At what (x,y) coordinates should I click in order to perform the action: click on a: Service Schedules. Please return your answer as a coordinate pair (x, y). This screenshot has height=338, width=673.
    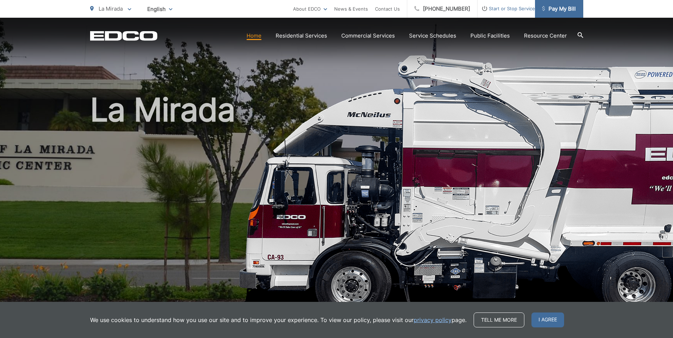
    Looking at the image, I should click on (432, 36).